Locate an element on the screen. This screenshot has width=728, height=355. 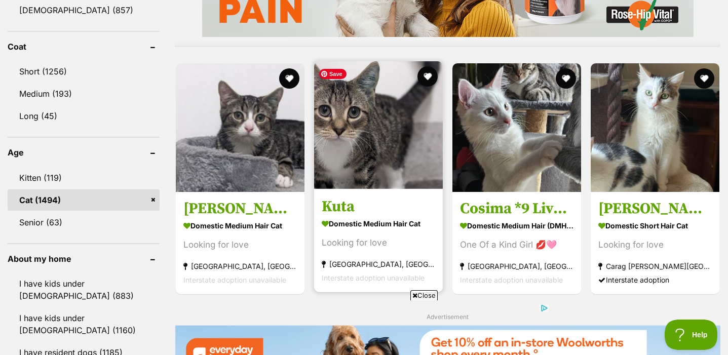
a: Long (45) is located at coordinates (84, 116).